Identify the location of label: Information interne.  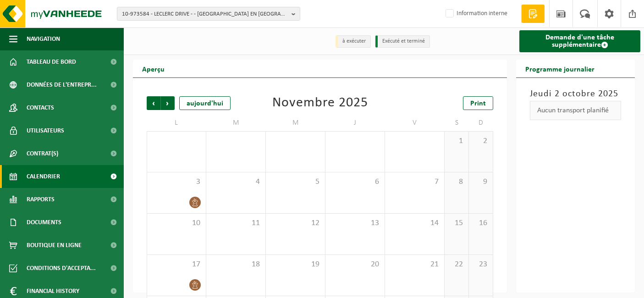
(475, 14).